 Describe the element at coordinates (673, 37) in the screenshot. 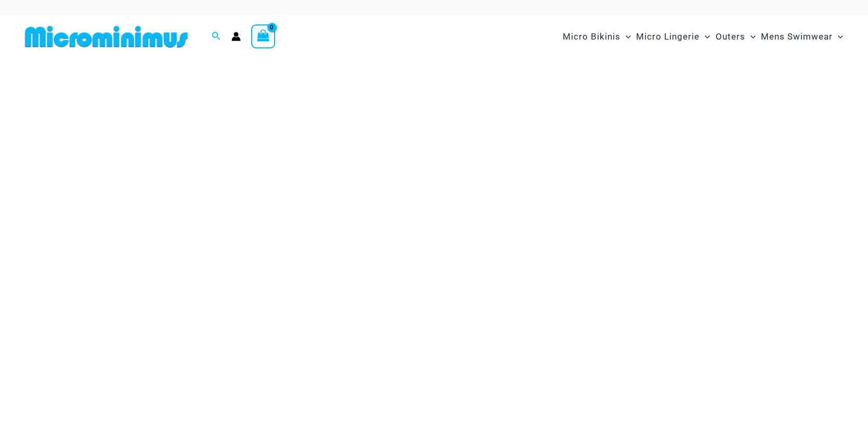

I see `a: Micro LingerieMenu ToggleMenu Toggle` at that location.